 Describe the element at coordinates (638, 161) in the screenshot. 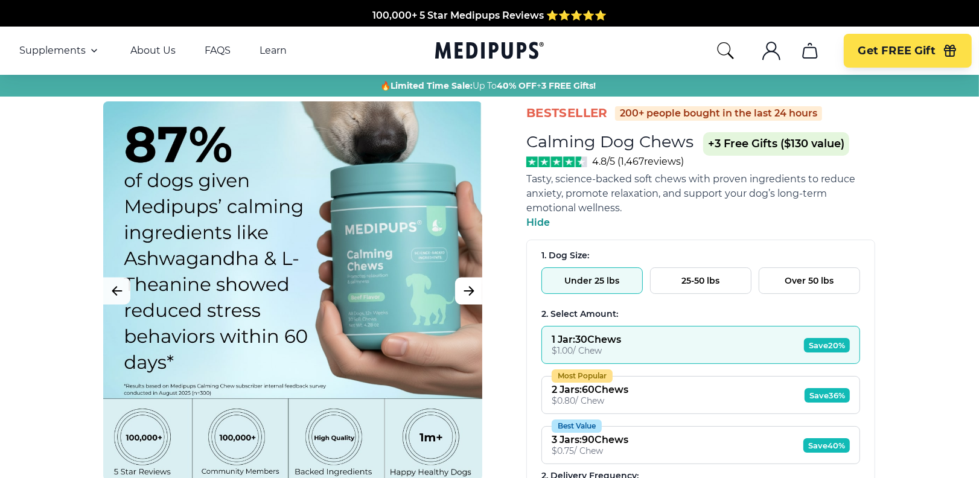

I see `span: 4.8/5 ( 1,467 reviews)` at that location.